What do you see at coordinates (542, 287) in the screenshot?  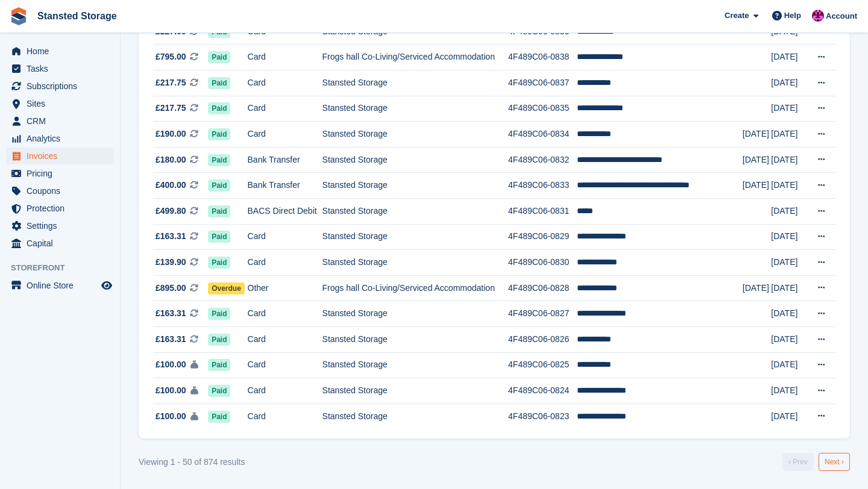 I see `td: 4F489C06-0828` at bounding box center [542, 287].